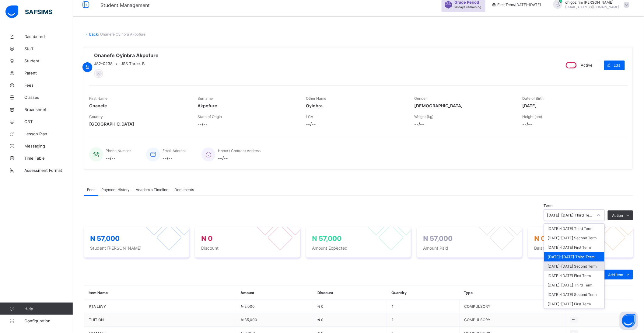 The height and width of the screenshot is (333, 644). I want to click on span: JSS Three, B, so click(133, 63).